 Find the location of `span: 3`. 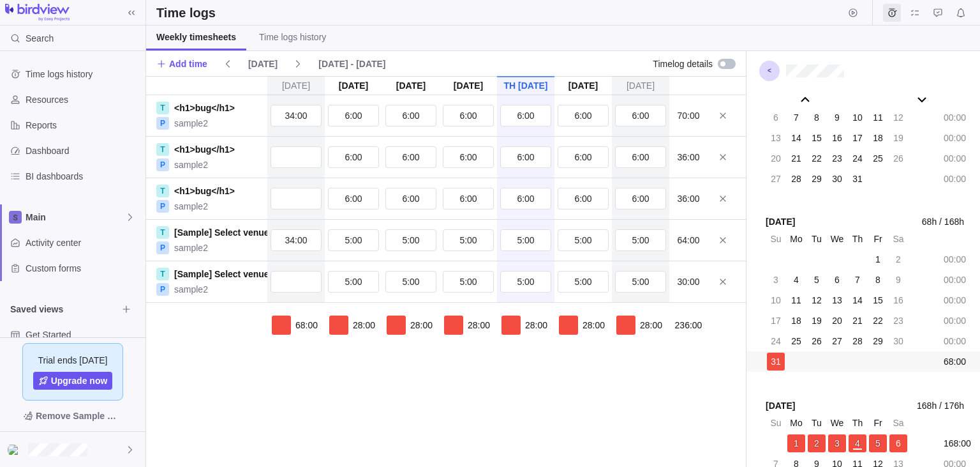

span: 3 is located at coordinates (837, 443).